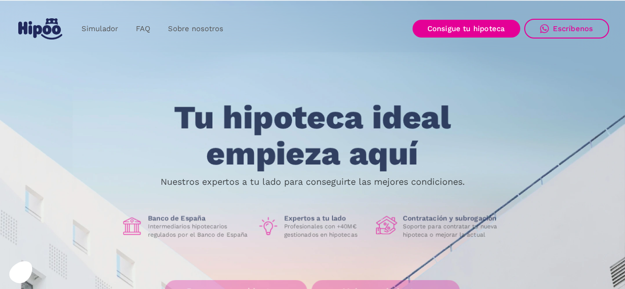  I want to click on div: Escríbenos, so click(573, 29).